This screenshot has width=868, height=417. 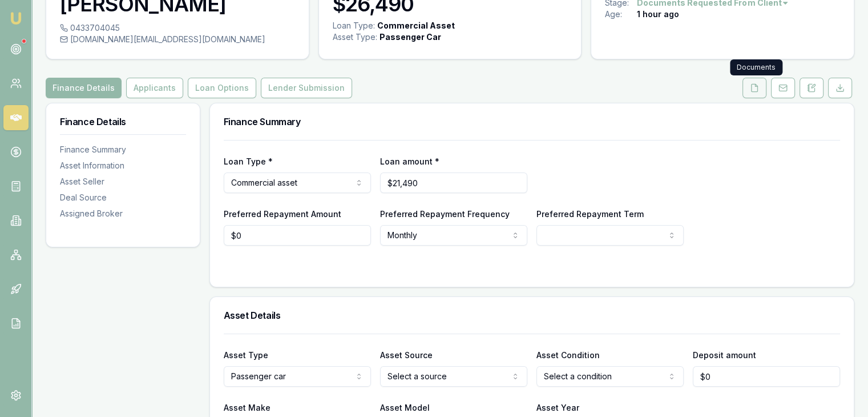 I want to click on label: Loan Type *, so click(x=248, y=161).